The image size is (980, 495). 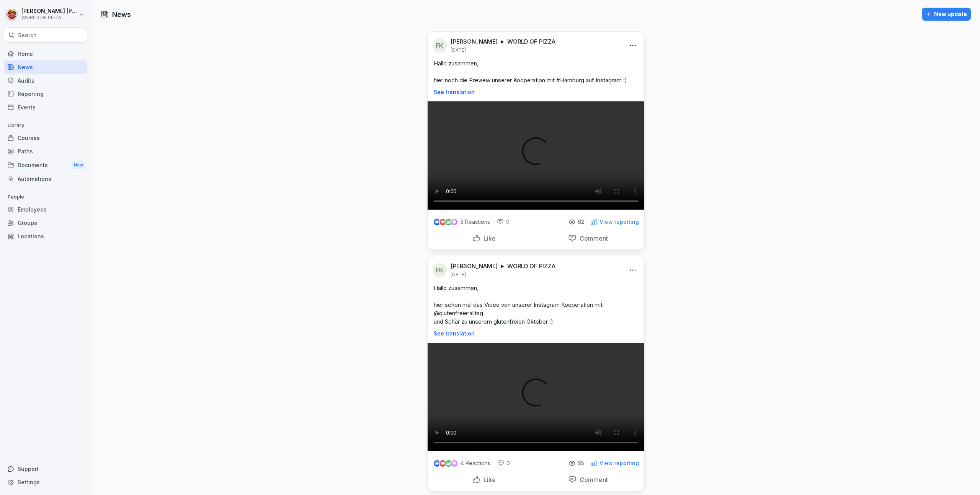 What do you see at coordinates (45, 151) in the screenshot?
I see `a: Paths` at bounding box center [45, 151].